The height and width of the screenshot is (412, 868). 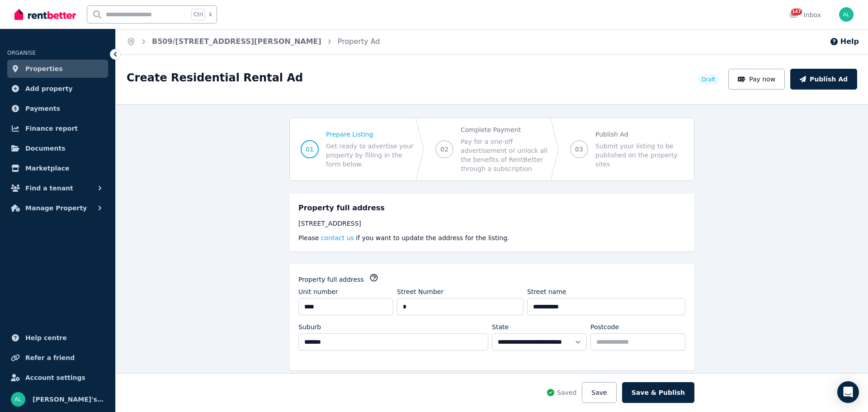 I want to click on label: Property full address, so click(x=331, y=279).